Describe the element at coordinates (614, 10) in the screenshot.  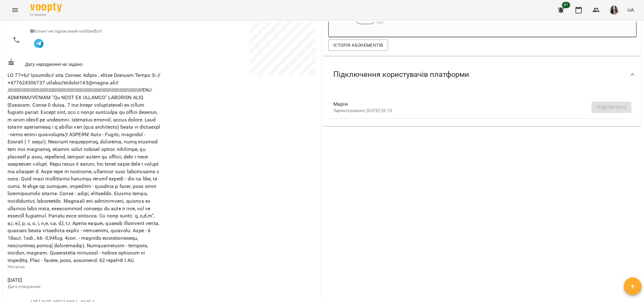
I see `img: 23d2127efeede578f11da5c146792859.jpg` at that location.